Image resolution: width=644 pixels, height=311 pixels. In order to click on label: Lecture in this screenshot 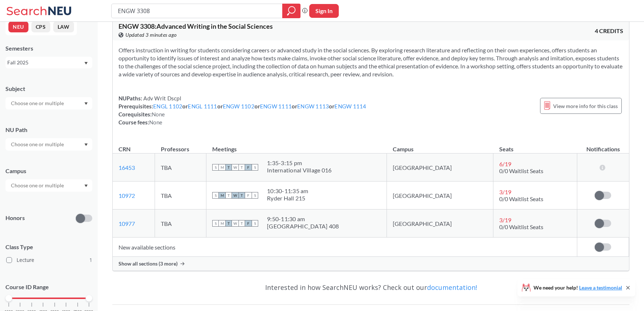, I will do `click(50, 260)`.